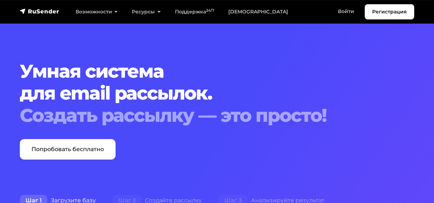 The height and width of the screenshot is (203, 434). I want to click on a: Попробовать бесплатно, so click(67, 149).